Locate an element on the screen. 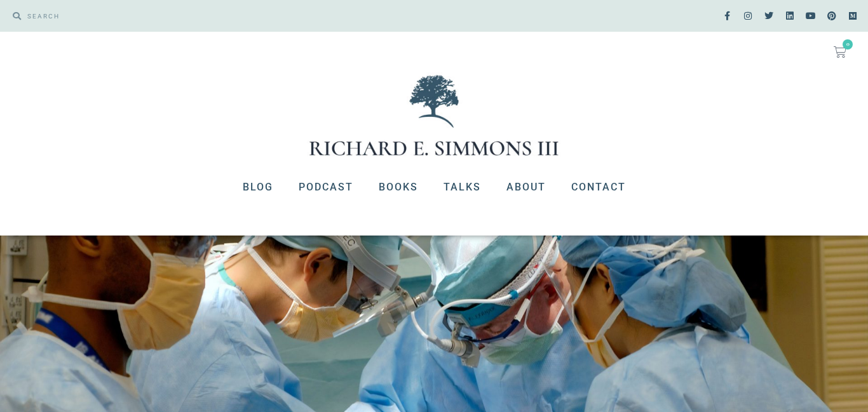  a: Books is located at coordinates (398, 187).